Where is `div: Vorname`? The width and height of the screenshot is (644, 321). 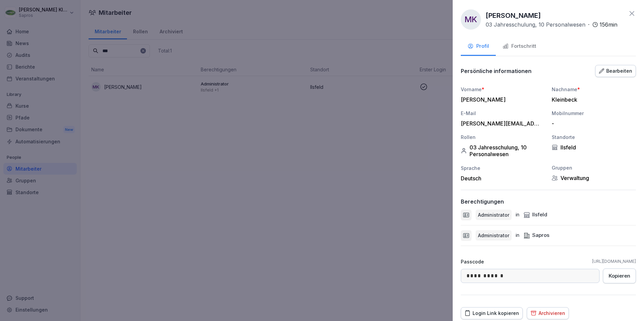 div: Vorname is located at coordinates (502, 89).